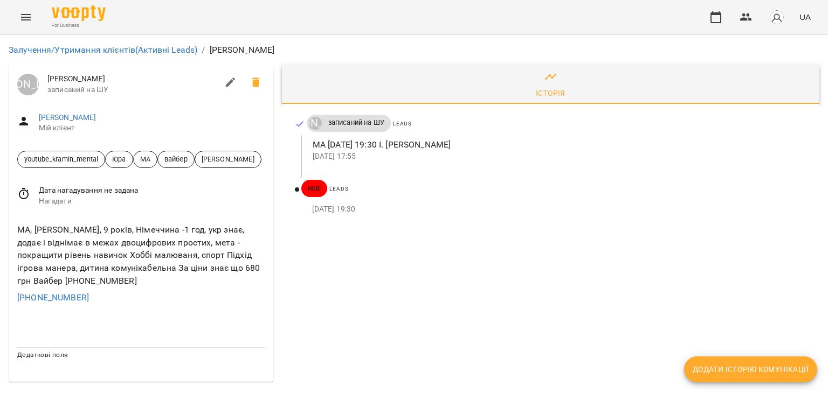 The width and height of the screenshot is (828, 393). Describe the element at coordinates (750, 370) in the screenshot. I see `button: Додати історію комунікації` at that location.